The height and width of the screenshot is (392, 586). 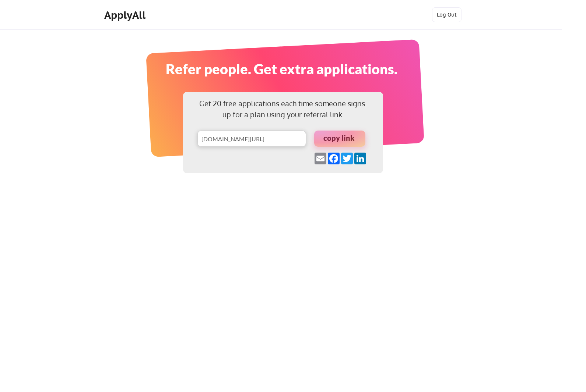 What do you see at coordinates (347, 158) in the screenshot?
I see `a: Twitter` at bounding box center [347, 158].